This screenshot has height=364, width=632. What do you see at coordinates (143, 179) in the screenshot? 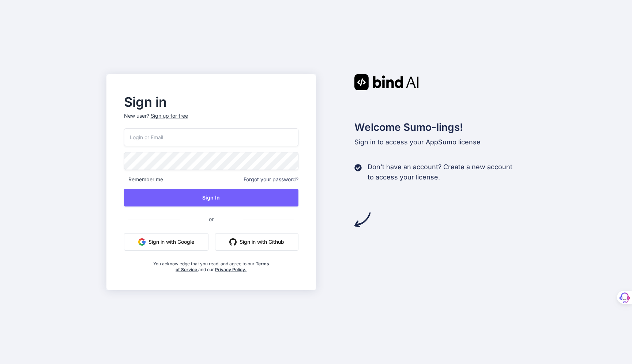
I see `span: Remember me` at bounding box center [143, 179].